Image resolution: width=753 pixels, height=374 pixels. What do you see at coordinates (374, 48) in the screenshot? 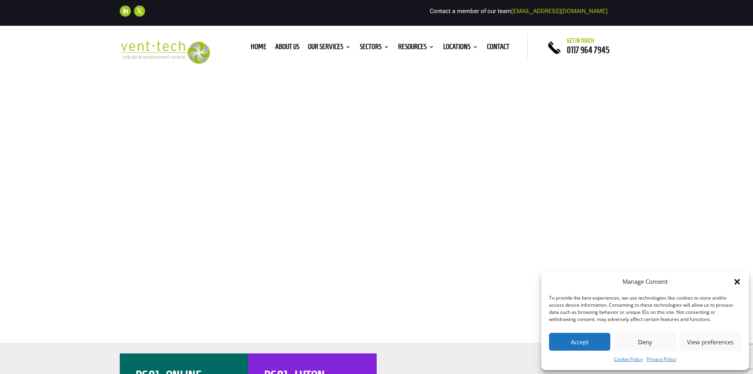
I see `a: Sectors` at bounding box center [374, 48].